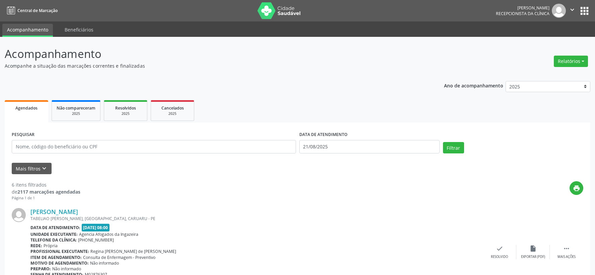 The height and width of the screenshot is (275, 595). What do you see at coordinates (49, 191) in the screenshot?
I see `strong: 2117 marcações agendadas` at bounding box center [49, 191].